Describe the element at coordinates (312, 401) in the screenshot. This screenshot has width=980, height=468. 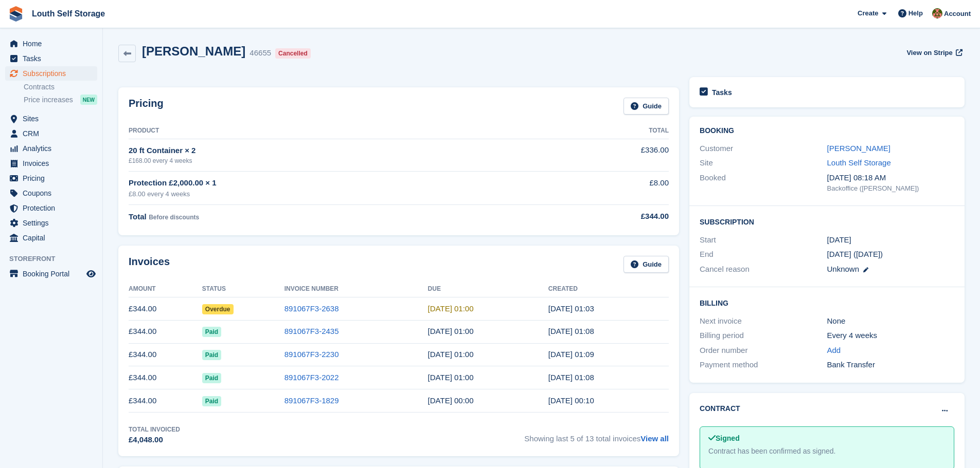
I see `a: 891067F3-1829` at that location.